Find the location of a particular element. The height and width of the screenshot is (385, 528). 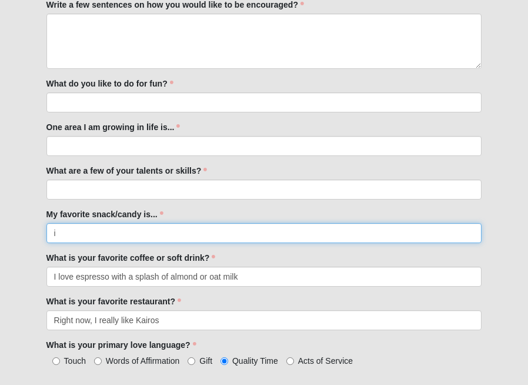

input: Gift is located at coordinates (191, 361).